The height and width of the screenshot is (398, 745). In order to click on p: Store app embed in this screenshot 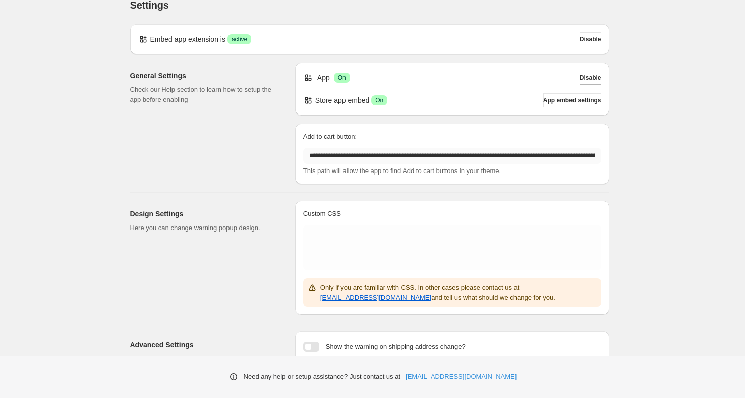, I will do `click(342, 100)`.